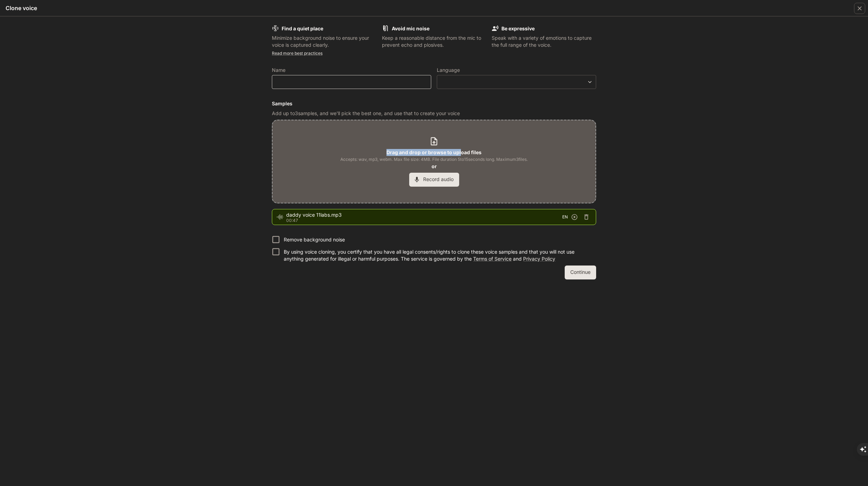 Image resolution: width=868 pixels, height=486 pixels. I want to click on p: Speak with a variety of emotions to capture the full range of the voice., so click(544, 42).